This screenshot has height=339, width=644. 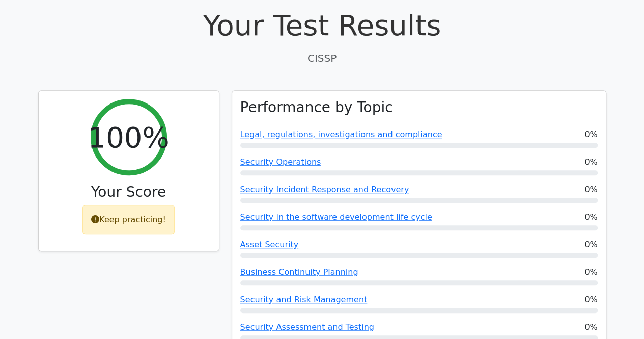 I want to click on div: Keep practicing!, so click(x=128, y=219).